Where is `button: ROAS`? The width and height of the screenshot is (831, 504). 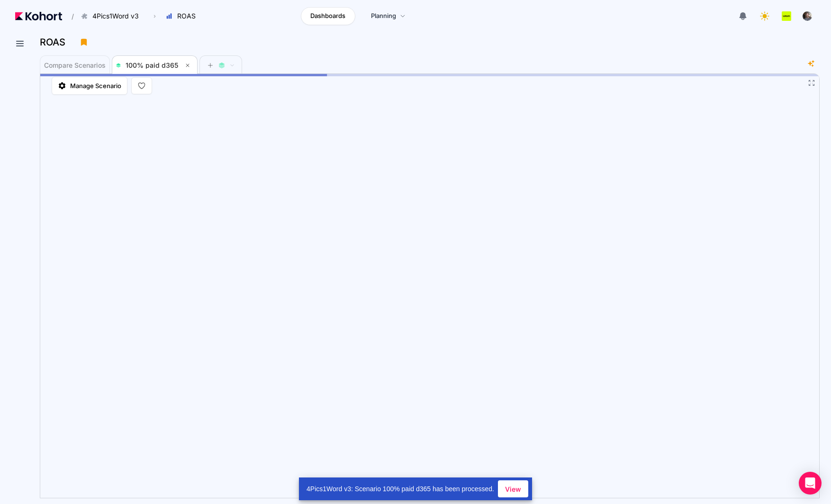
button: ROAS is located at coordinates (183, 16).